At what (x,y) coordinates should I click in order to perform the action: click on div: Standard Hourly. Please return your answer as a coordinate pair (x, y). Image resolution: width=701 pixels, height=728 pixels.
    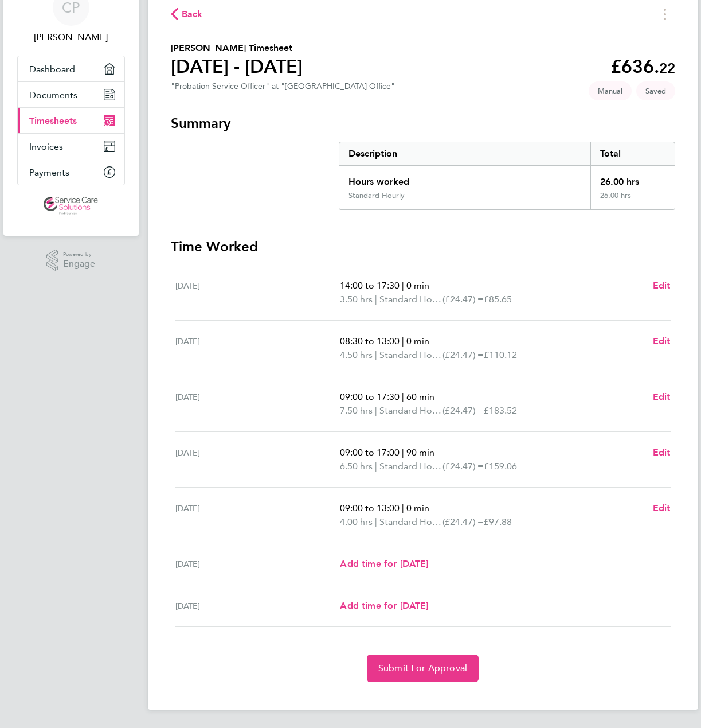
    Looking at the image, I should click on (377, 196).